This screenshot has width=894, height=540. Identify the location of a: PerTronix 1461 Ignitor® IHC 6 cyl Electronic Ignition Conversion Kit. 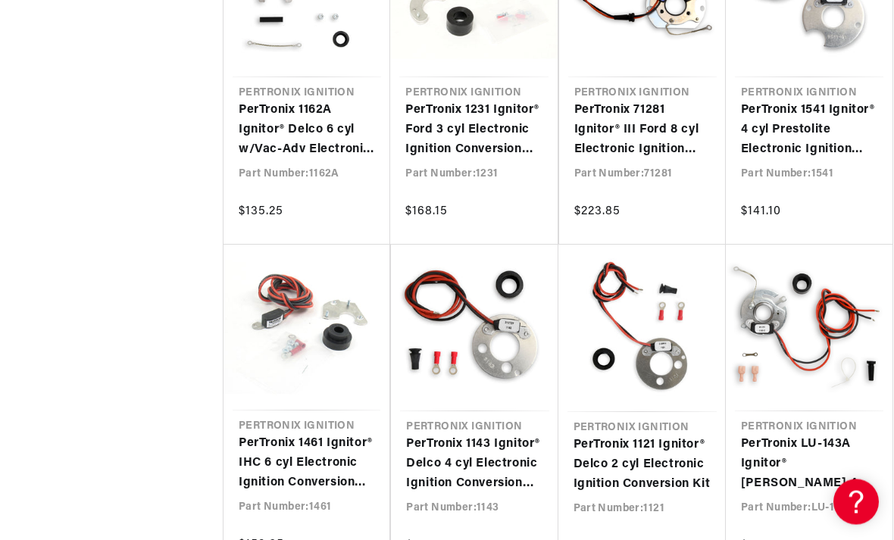
(306, 464).